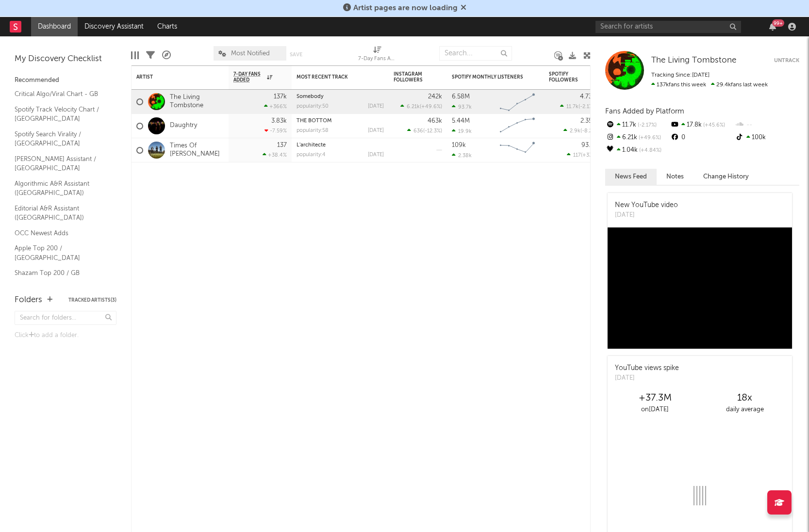  I want to click on div: 7-Day Fans Added (7-Day Fans Added), so click(377, 55).